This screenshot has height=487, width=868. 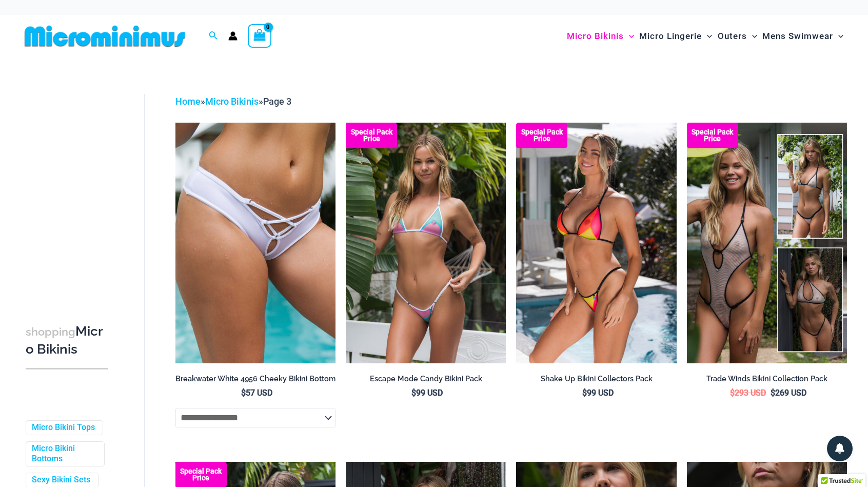 I want to click on a: View Shopping Cart, empty, so click(x=260, y=36).